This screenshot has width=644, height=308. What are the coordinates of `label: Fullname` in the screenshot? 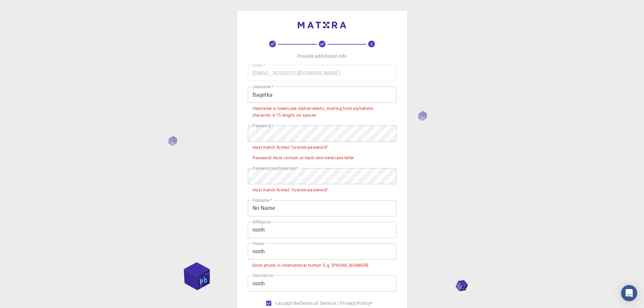 It's located at (262, 200).